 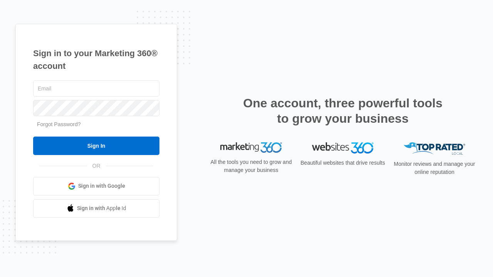 I want to click on p: Beautiful websites that drive results, so click(x=343, y=163).